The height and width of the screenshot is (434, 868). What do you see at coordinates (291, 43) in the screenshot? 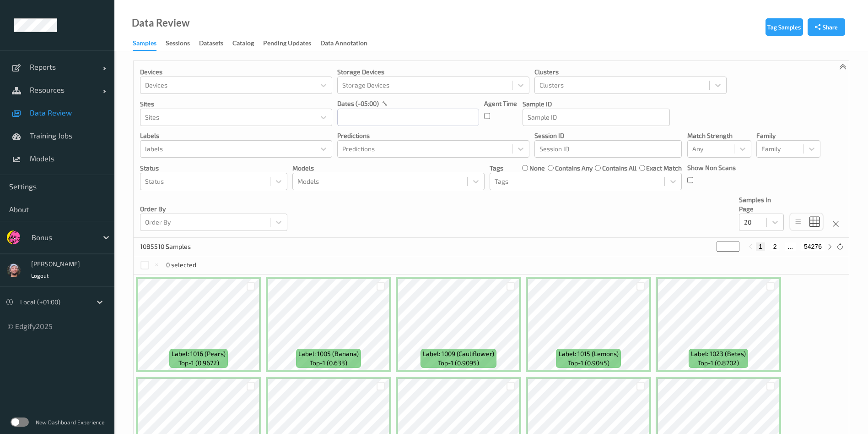
I see `a: Pending Updates` at bounding box center [291, 43].